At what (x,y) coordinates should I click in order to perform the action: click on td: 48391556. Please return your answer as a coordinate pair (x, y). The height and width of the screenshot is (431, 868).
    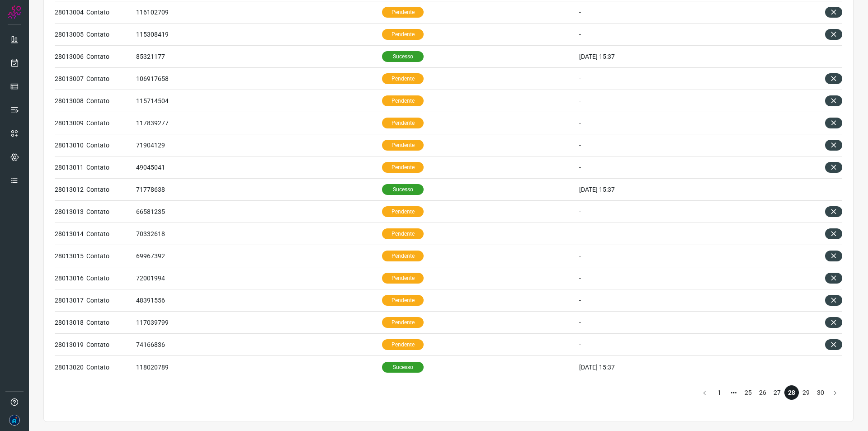
    Looking at the image, I should click on (259, 300).